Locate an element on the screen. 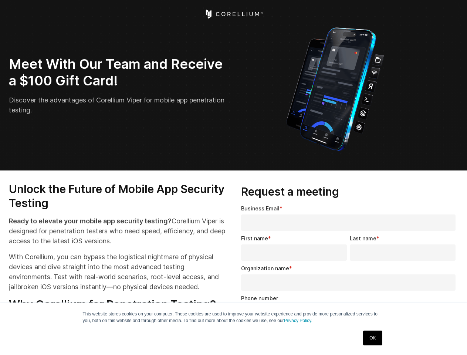 The height and width of the screenshot is (355, 467). img: Corellium_VIPER_Hero_1_1x is located at coordinates (335, 88).